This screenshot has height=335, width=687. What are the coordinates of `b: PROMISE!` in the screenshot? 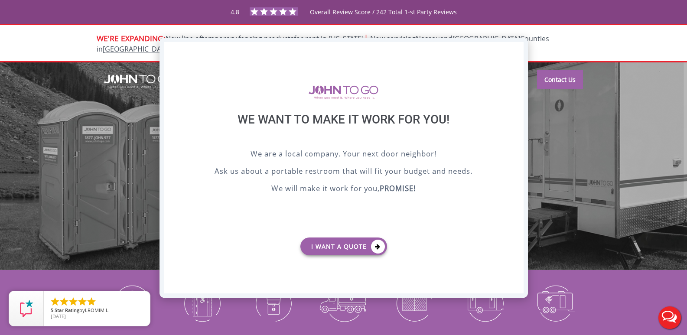 It's located at (398, 188).